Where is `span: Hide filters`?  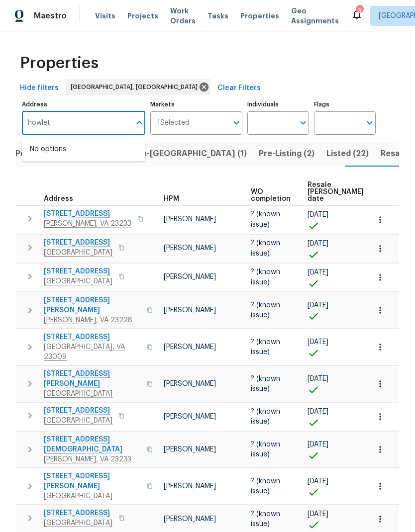 span: Hide filters is located at coordinates (39, 88).